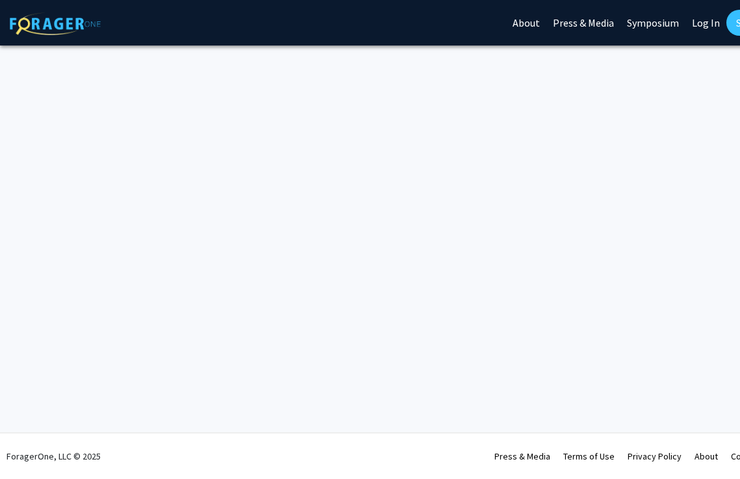 The width and height of the screenshot is (740, 479). I want to click on a: About, so click(706, 456).